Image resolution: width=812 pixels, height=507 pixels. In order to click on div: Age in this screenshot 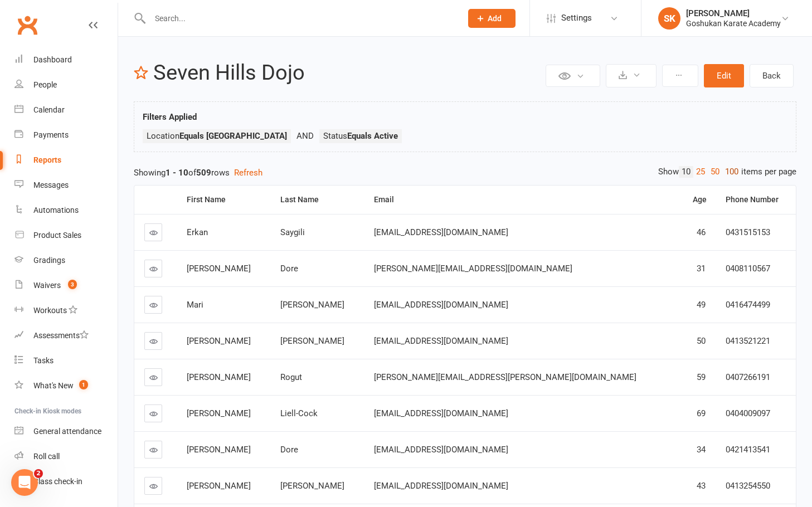, I will do `click(698, 200)`.